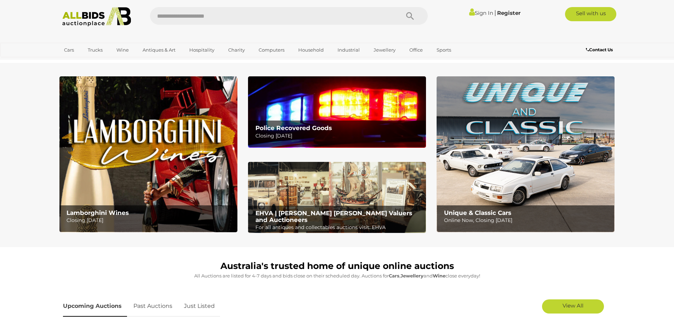  Describe the element at coordinates (481, 13) in the screenshot. I see `a: Sign In` at that location.